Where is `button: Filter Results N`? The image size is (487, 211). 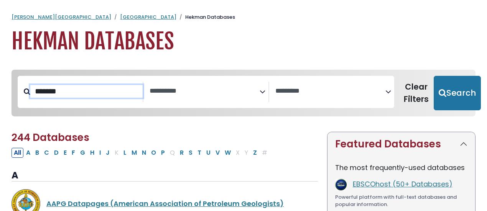 button: Filter Results N is located at coordinates (144, 153).